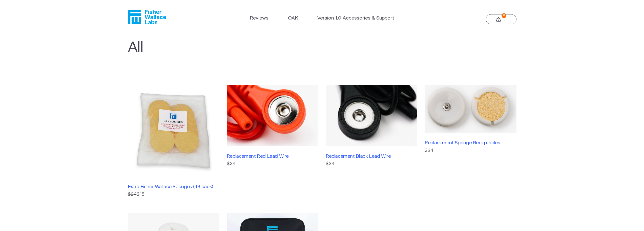 The width and height of the screenshot is (644, 231). I want to click on a: Version 1.0 Accessories & Support, so click(356, 18).